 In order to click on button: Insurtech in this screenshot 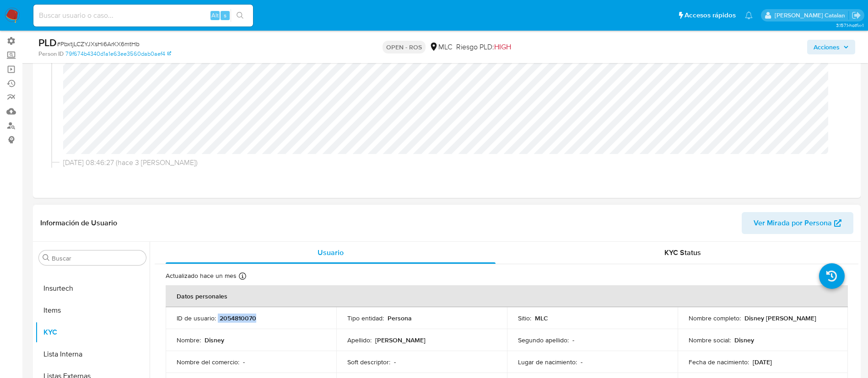, I will do `click(93, 288)`.